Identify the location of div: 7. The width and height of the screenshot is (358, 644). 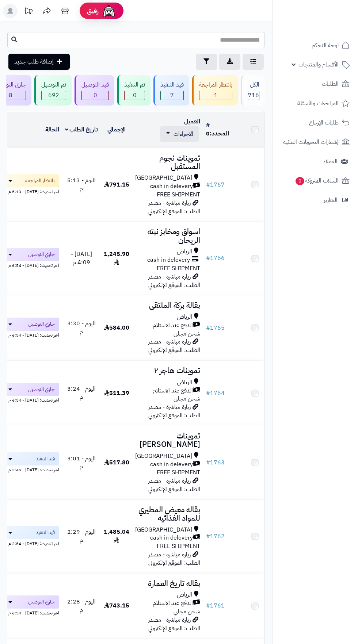
(172, 95).